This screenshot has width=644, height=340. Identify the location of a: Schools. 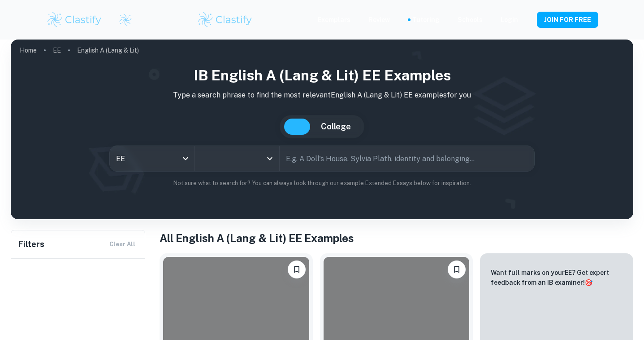
(470, 20).